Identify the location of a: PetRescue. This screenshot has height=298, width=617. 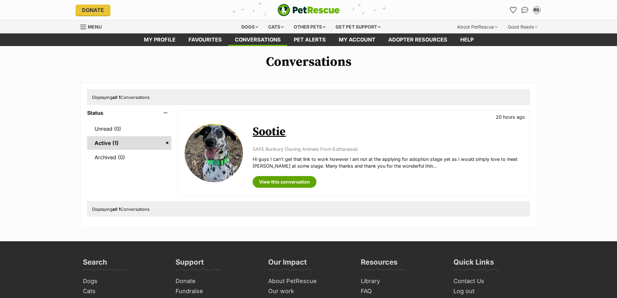
(309, 10).